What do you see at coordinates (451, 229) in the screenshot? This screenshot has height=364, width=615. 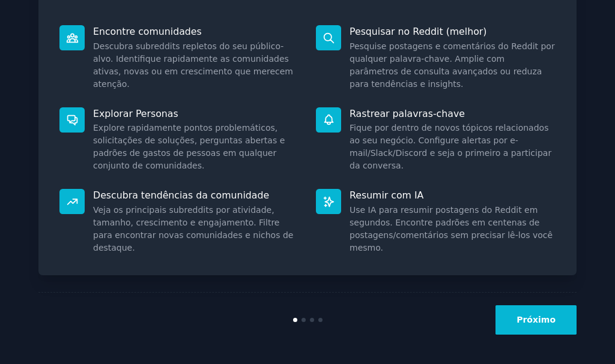 I see `font: Use IA para resumir postagens do Reddit em segundos. Encontre padrões em centenas de postagens/co...` at bounding box center [451, 229].